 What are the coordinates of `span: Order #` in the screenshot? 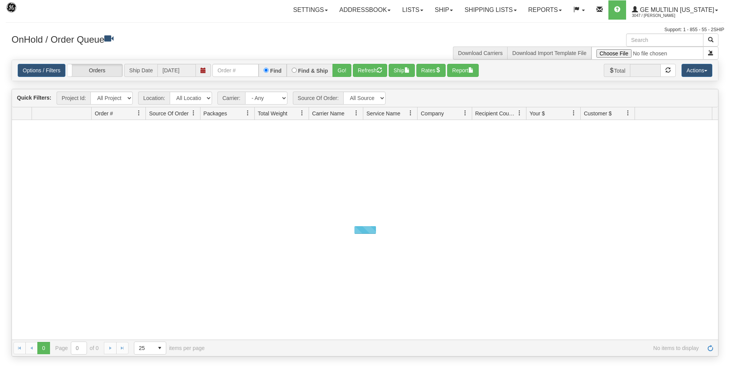 It's located at (103, 113).